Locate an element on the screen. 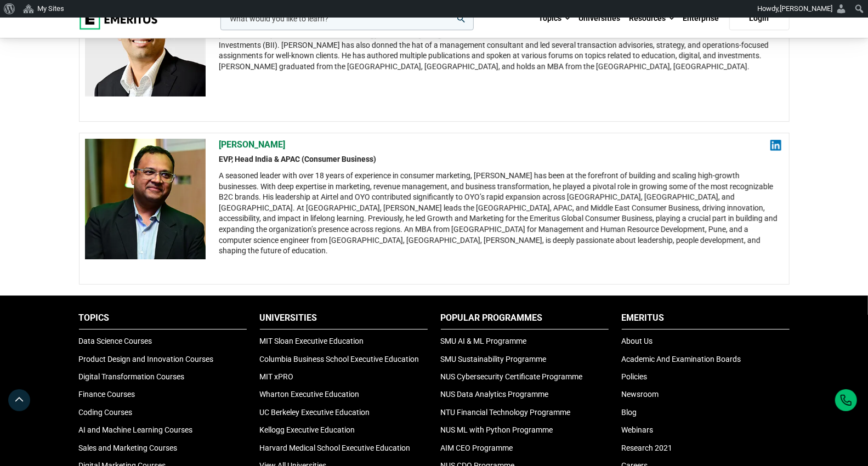 This screenshot has width=868, height=466. a: AIM CEO Programme is located at coordinates (477, 448).